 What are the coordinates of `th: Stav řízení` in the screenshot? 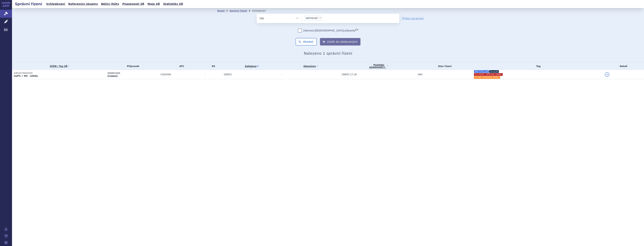 It's located at (444, 66).